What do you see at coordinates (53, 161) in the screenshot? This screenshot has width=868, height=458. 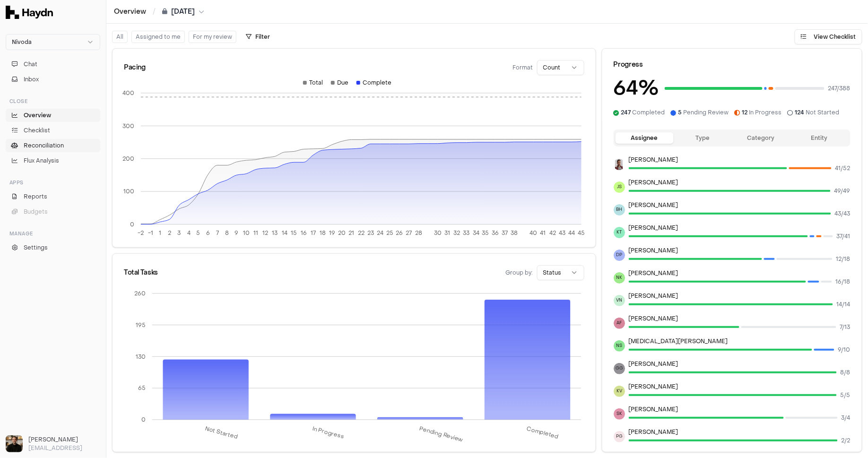 I see `a: Flux Analysis` at bounding box center [53, 161].